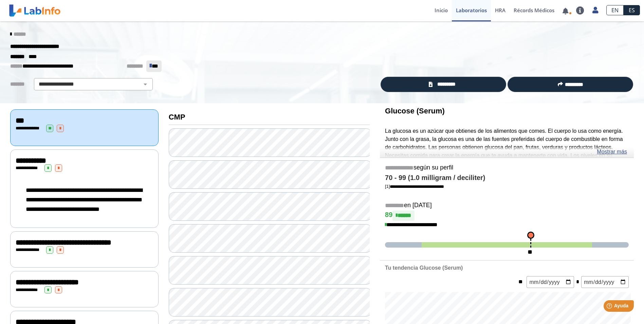 The image size is (644, 324). I want to click on span: HRA, so click(500, 10).